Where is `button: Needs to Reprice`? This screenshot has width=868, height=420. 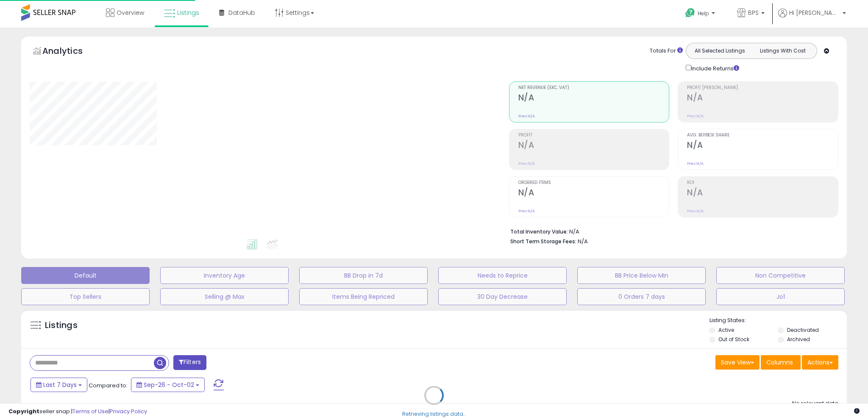
button: Needs to Reprice is located at coordinates (503, 275).